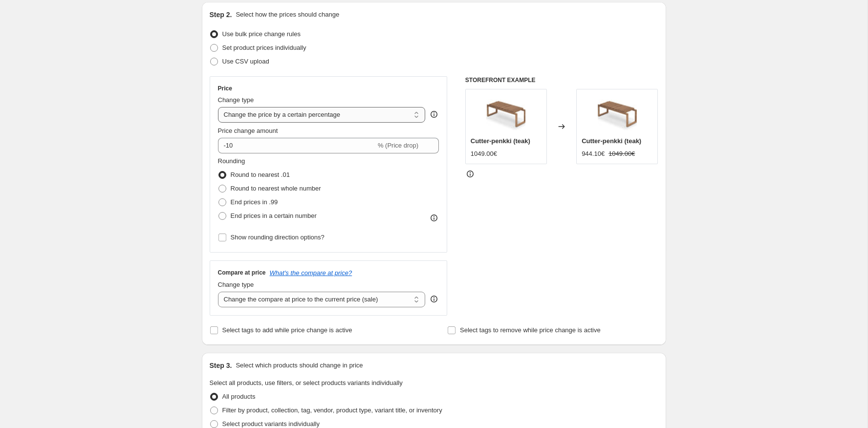 This screenshot has height=428, width=868. Describe the element at coordinates (311, 273) in the screenshot. I see `button: What's the compare at price?` at that location.